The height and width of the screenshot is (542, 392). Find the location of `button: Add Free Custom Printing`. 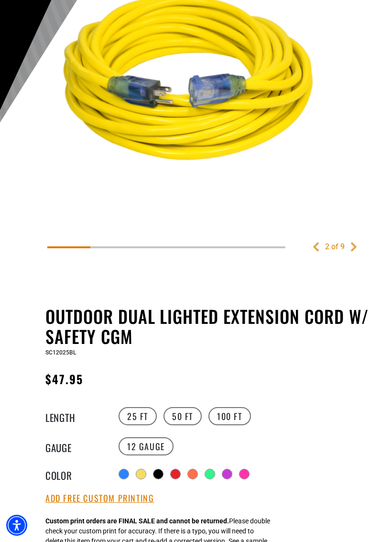

button: Add Free Custom Printing is located at coordinates (99, 498).